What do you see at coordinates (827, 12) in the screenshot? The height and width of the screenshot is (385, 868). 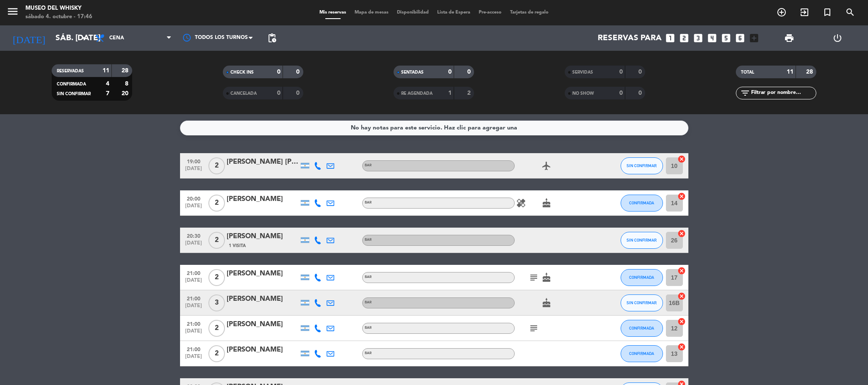 I see `i: turned_in_not` at bounding box center [827, 12].